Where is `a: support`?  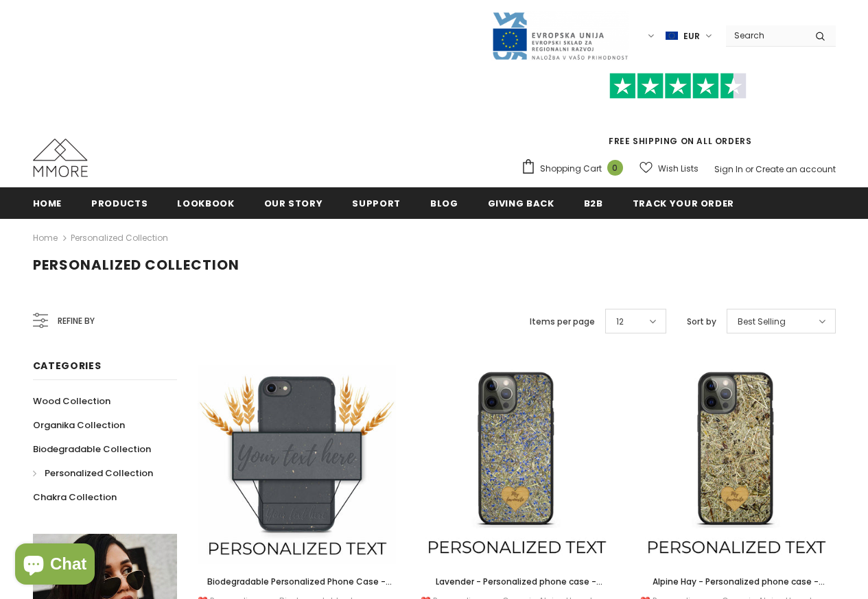 a: support is located at coordinates (376, 202).